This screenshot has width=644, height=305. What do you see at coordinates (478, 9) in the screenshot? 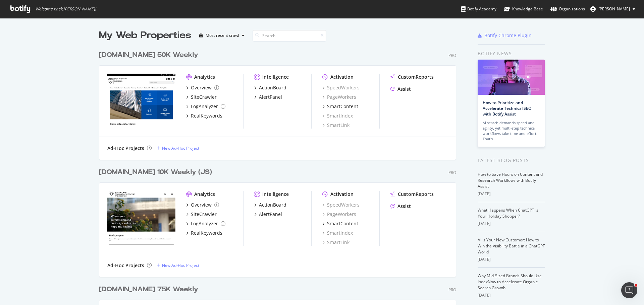
I see `div: Botify Academy` at bounding box center [478, 9].